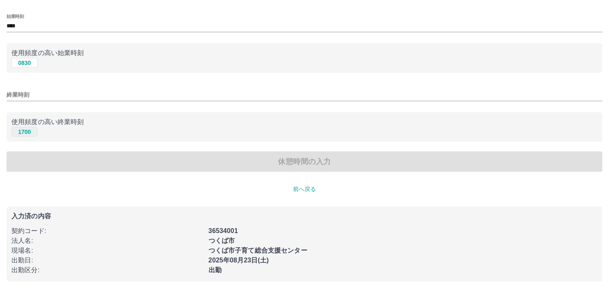 The height and width of the screenshot is (291, 609). I want to click on p: 出勤日 :, so click(107, 260).